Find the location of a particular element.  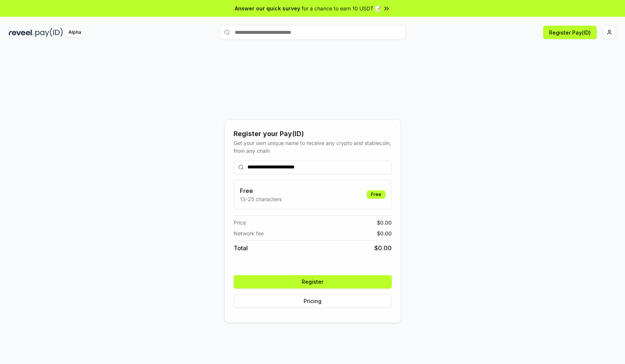

div: Register your Pay(ID) is located at coordinates (312, 134).